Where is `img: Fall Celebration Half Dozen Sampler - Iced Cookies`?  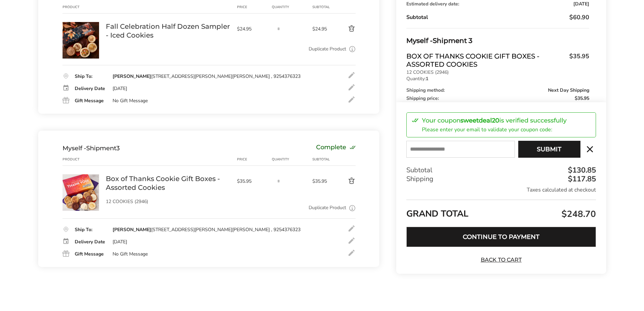
img: Fall Celebration Half Dozen Sampler - Iced Cookies is located at coordinates (81, 40).